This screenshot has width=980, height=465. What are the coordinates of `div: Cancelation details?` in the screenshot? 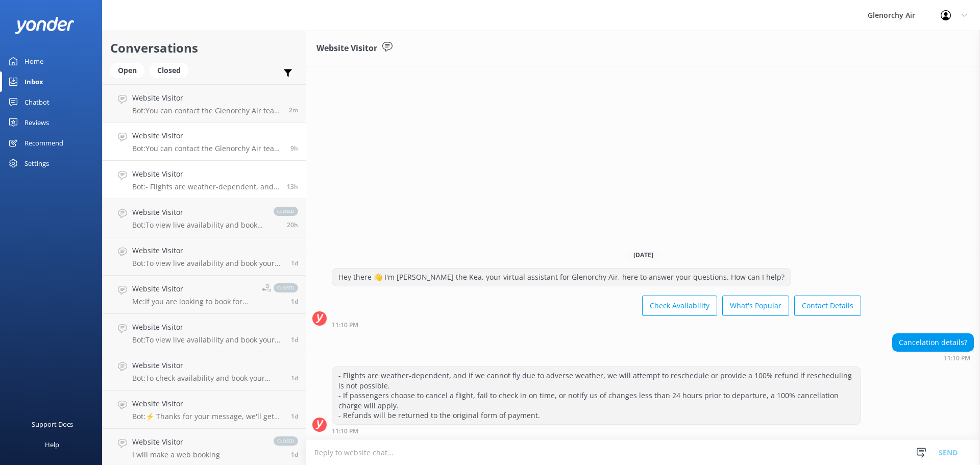 It's located at (933, 343).